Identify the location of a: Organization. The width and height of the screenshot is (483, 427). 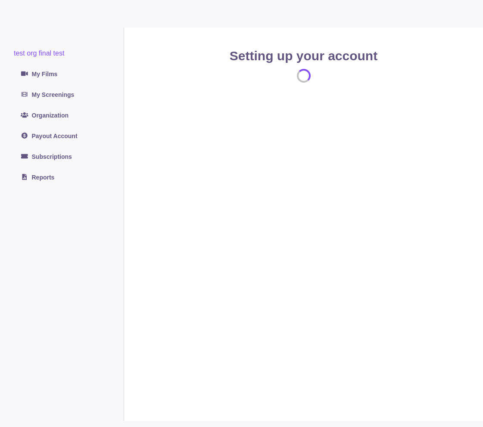
(62, 115).